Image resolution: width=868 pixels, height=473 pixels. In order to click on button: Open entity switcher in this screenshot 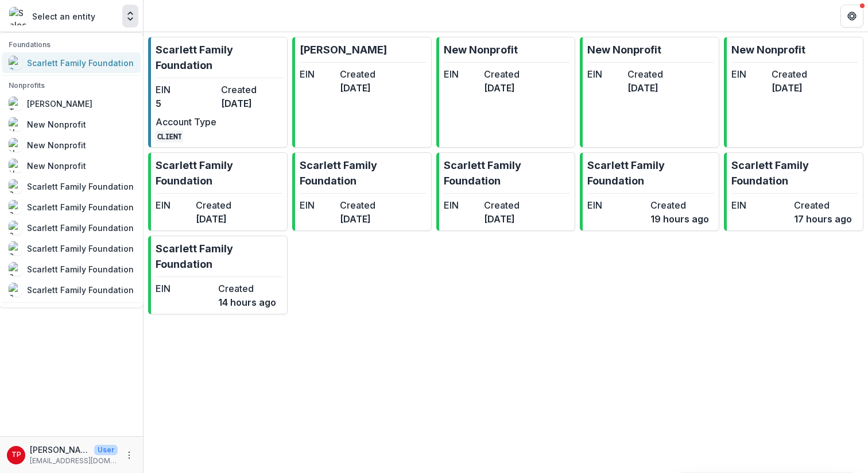, I will do `click(130, 16)`.